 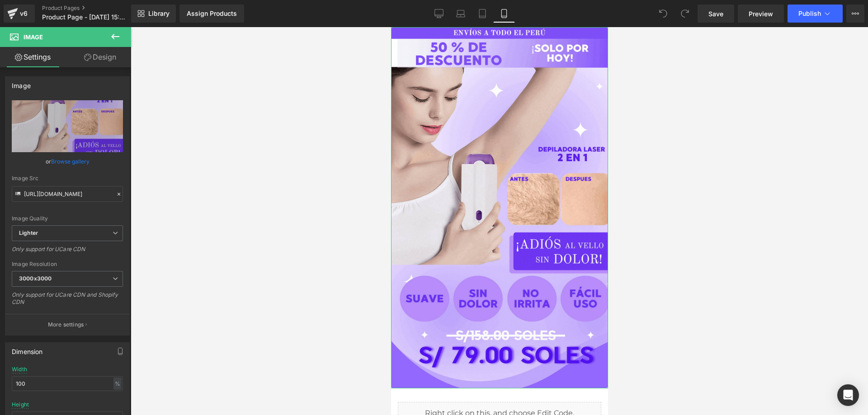 What do you see at coordinates (70, 161) in the screenshot?
I see `a: Browse gallery` at bounding box center [70, 161].